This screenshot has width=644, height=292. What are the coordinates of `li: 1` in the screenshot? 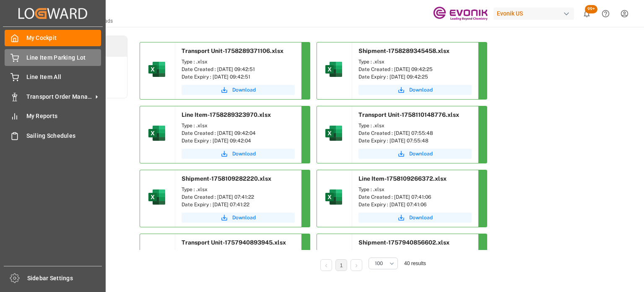 It's located at (341, 265).